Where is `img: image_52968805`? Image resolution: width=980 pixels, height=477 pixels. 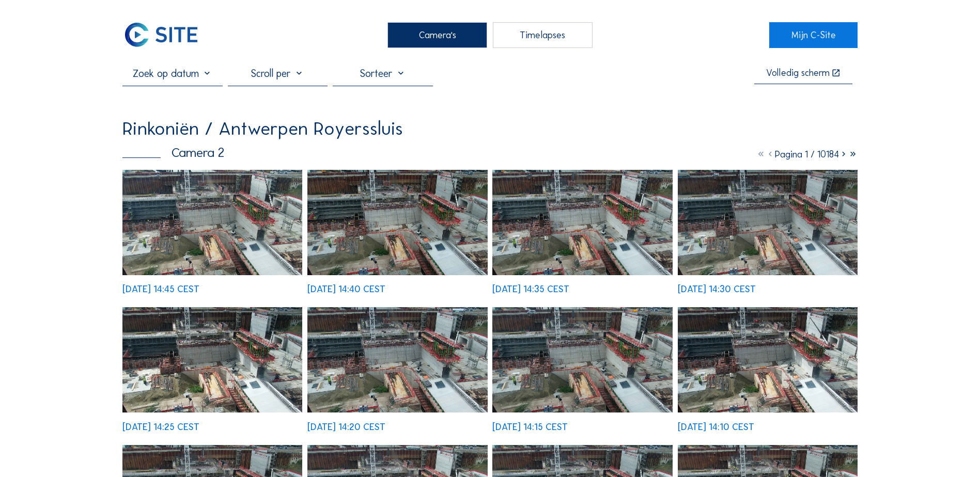
img: image_52968805 is located at coordinates (212, 223).